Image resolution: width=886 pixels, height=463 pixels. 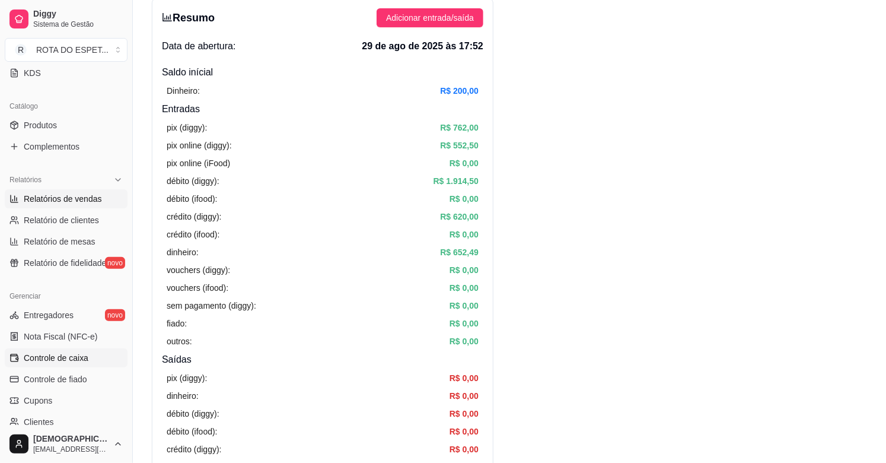 What do you see at coordinates (456, 181) in the screenshot?
I see `article: R$ 1.914,50` at bounding box center [456, 181].